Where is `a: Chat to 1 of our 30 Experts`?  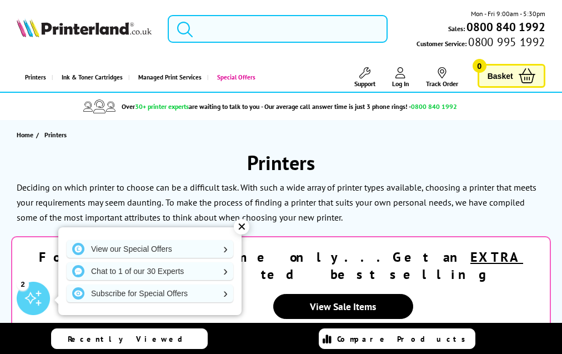
a: Chat to 1 of our 30 Experts is located at coordinates (150, 271).